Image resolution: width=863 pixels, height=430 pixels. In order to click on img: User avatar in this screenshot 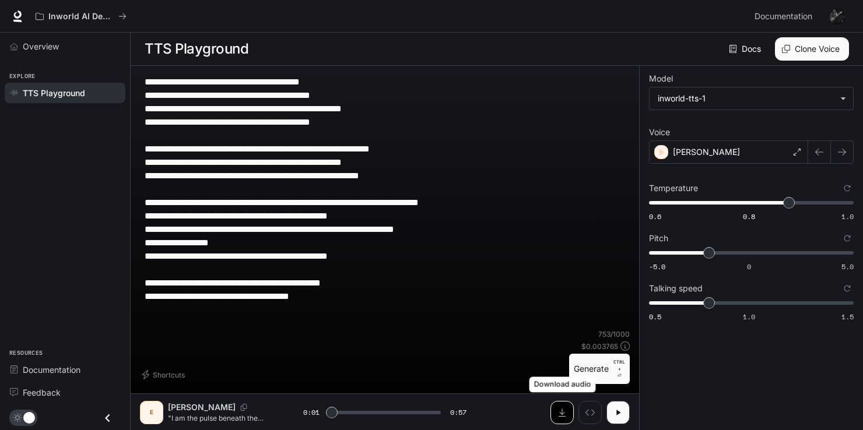, I will do `click(838, 16)`.